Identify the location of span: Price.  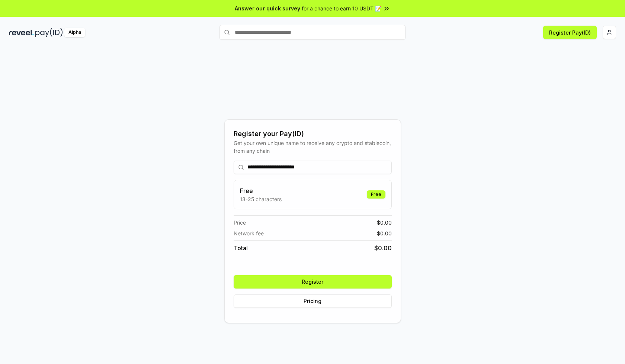
(240, 222).